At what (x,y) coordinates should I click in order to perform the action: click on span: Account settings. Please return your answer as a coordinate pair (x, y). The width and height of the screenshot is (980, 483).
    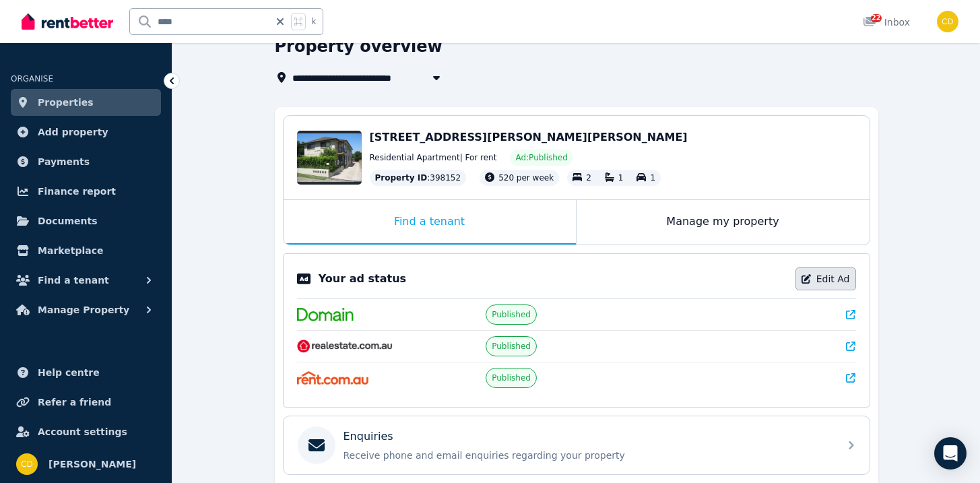
    Looking at the image, I should click on (82, 432).